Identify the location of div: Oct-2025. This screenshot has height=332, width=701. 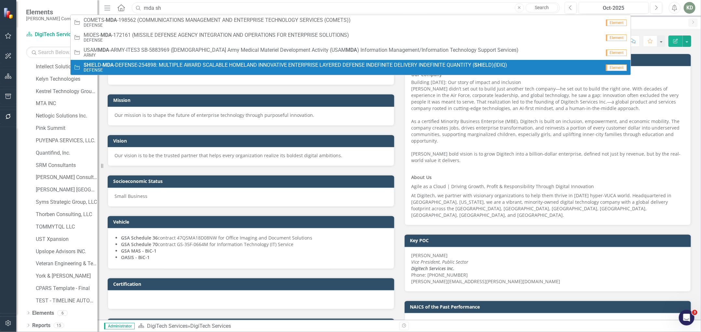
(614, 8).